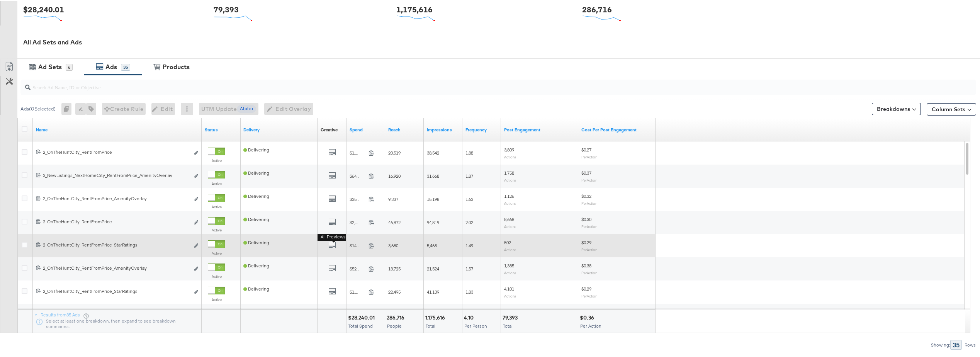 This screenshot has height=357, width=980. What do you see at coordinates (469, 221) in the screenshot?
I see `span: 2.02` at bounding box center [469, 221].